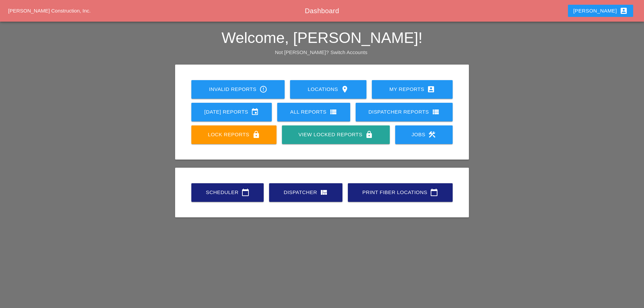  Describe the element at coordinates (412, 89) in the screenshot. I see `a: My Reports` at that location.